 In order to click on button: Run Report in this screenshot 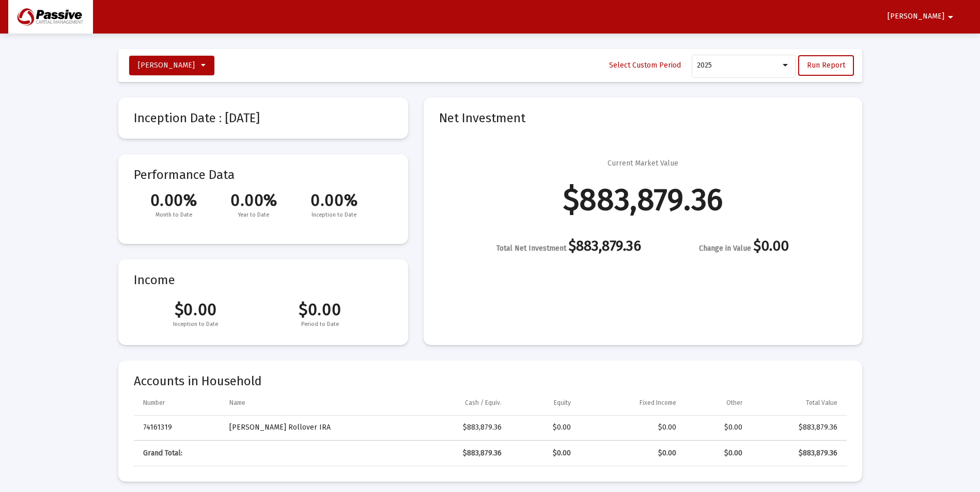, I will do `click(826, 66)`.